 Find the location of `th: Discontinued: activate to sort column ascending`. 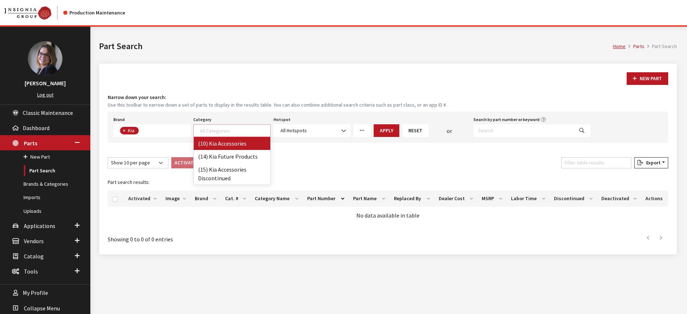

th: Discontinued: activate to sort column ascending is located at coordinates (573, 199).